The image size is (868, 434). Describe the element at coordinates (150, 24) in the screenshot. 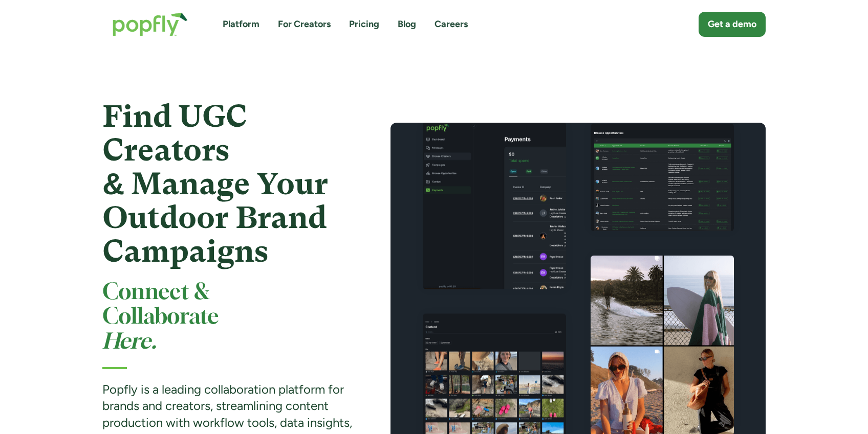

I see `a: home` at that location.